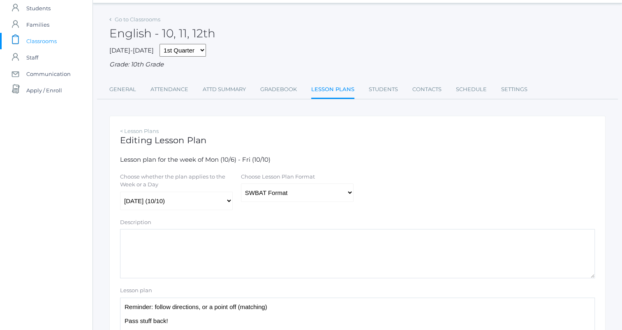 This screenshot has width=622, height=330. Describe the element at coordinates (122, 90) in the screenshot. I see `a: General` at that location.